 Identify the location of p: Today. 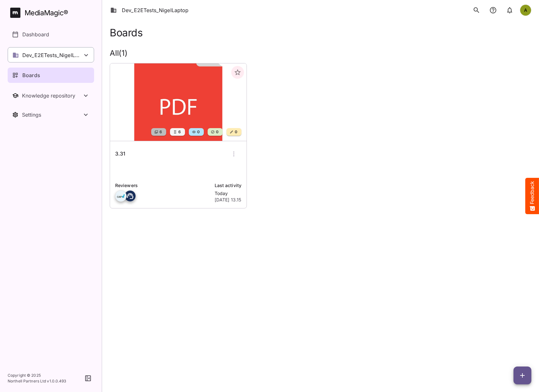
(228, 193).